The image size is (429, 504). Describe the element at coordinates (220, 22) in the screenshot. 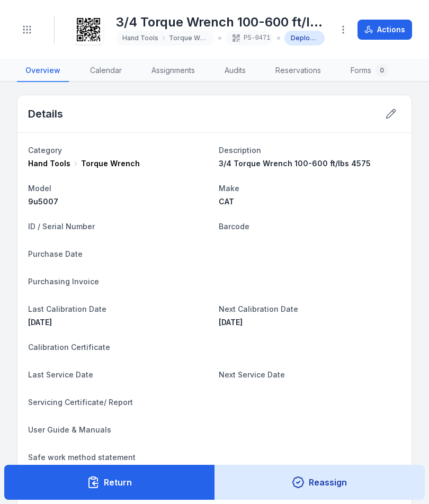

I see `h1: 3/4 Torque Wrench 100-600 ft/lbs 4575` at that location.